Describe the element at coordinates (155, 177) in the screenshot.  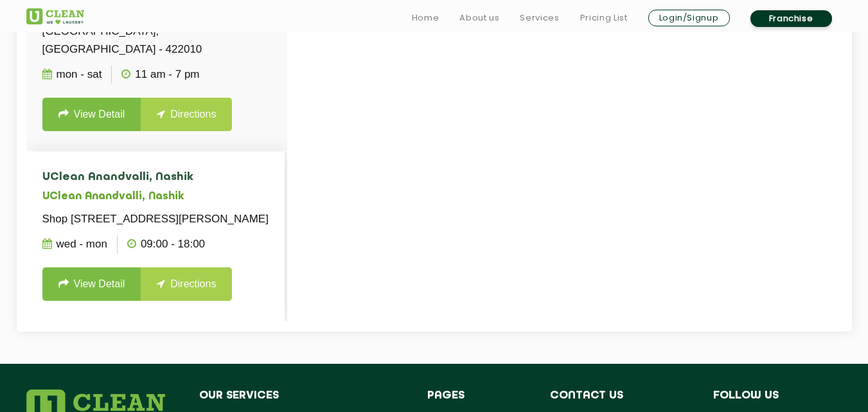
I see `h4: UClean Anandvalli, Nashik` at that location.